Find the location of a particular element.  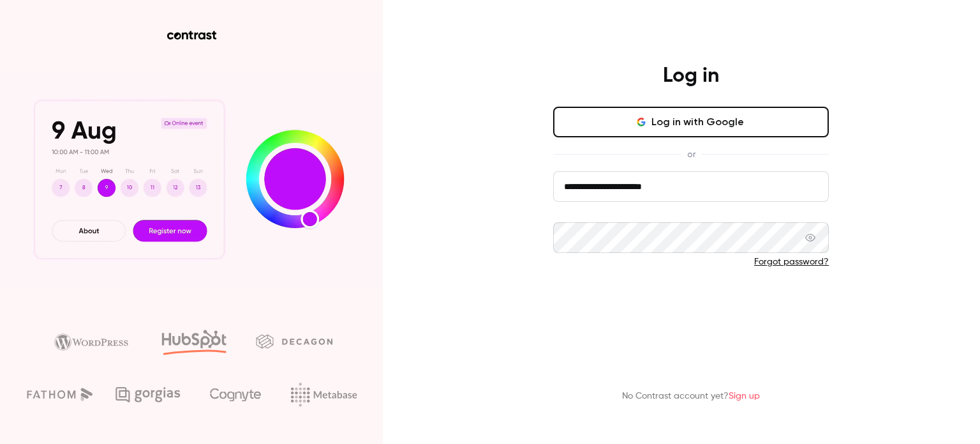

a: Forgot password? is located at coordinates (792, 262).